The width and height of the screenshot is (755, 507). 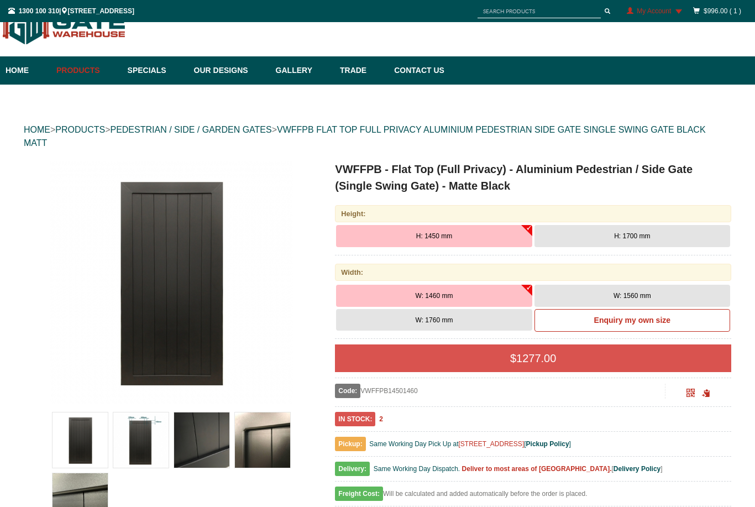 I want to click on div: VWFFPB14501460, so click(x=499, y=391).